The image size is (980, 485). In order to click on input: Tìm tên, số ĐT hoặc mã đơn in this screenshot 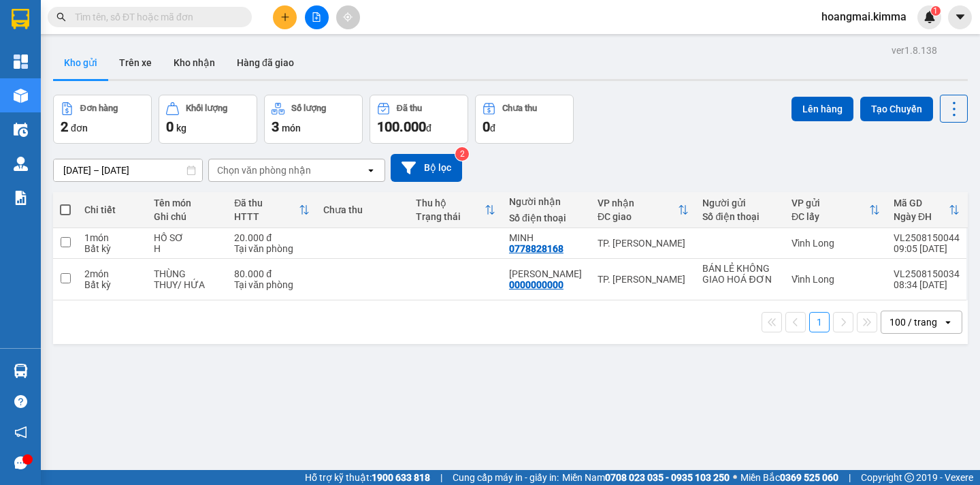, I will do `click(156, 17)`.